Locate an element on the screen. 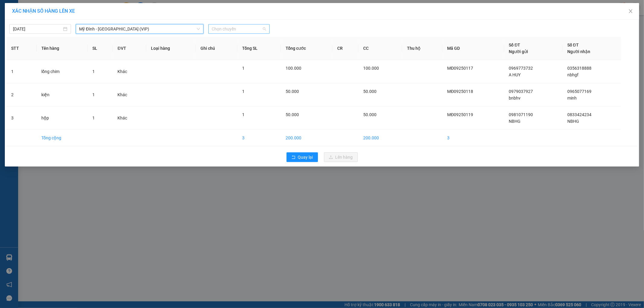  th: Mã GD is located at coordinates (473, 48).